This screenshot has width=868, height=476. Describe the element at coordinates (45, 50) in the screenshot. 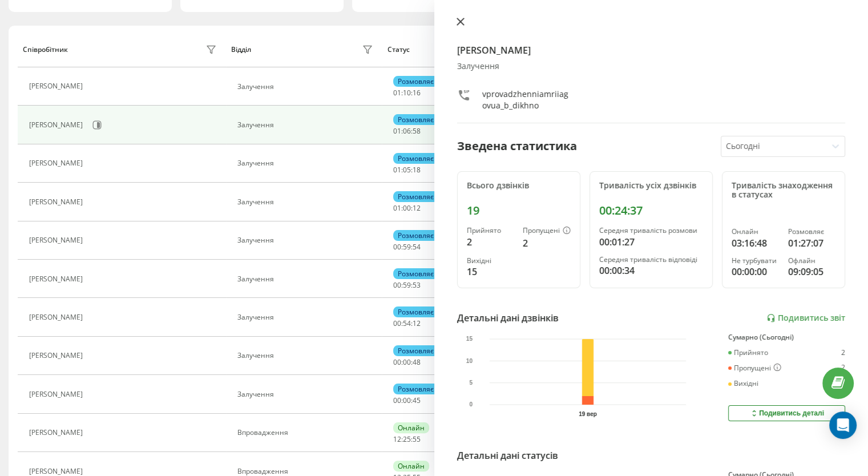

I see `div: Співробітник` at that location.